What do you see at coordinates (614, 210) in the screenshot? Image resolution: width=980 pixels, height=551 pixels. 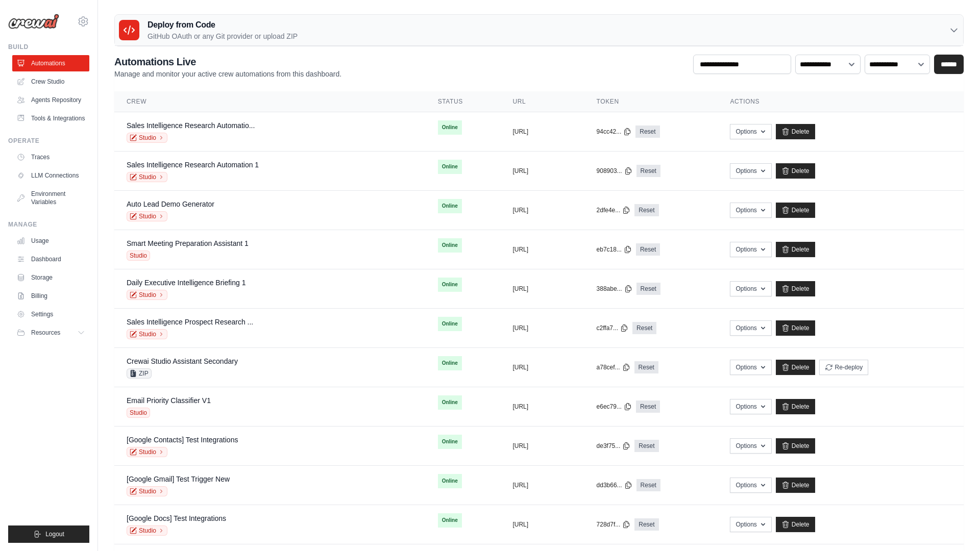 I see `button: 2dfe4e...` at bounding box center [614, 210].